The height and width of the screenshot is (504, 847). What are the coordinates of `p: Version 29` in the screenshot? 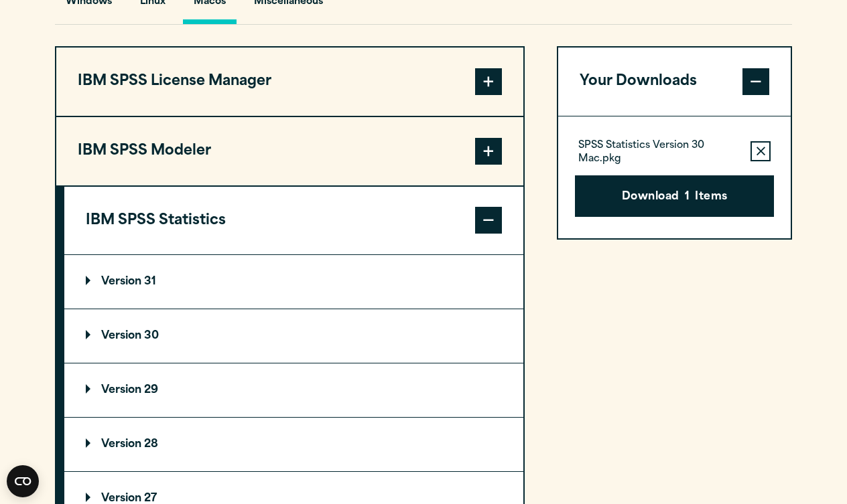 It's located at (122, 390).